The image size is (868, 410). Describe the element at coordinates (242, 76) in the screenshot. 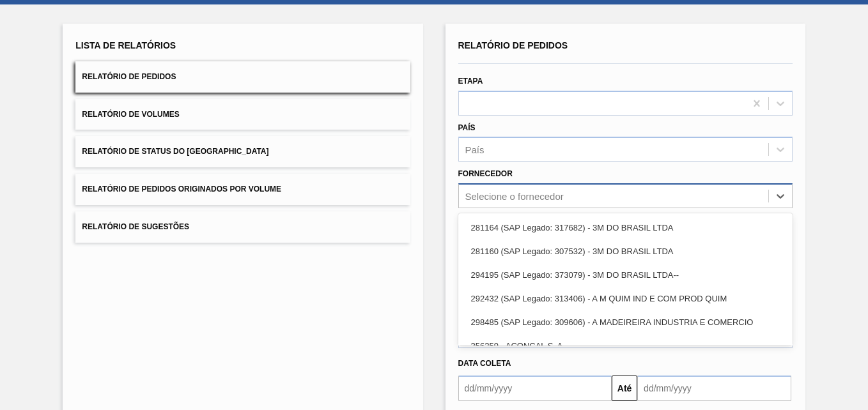

I see `button: Relatório de Pedidos` at that location.